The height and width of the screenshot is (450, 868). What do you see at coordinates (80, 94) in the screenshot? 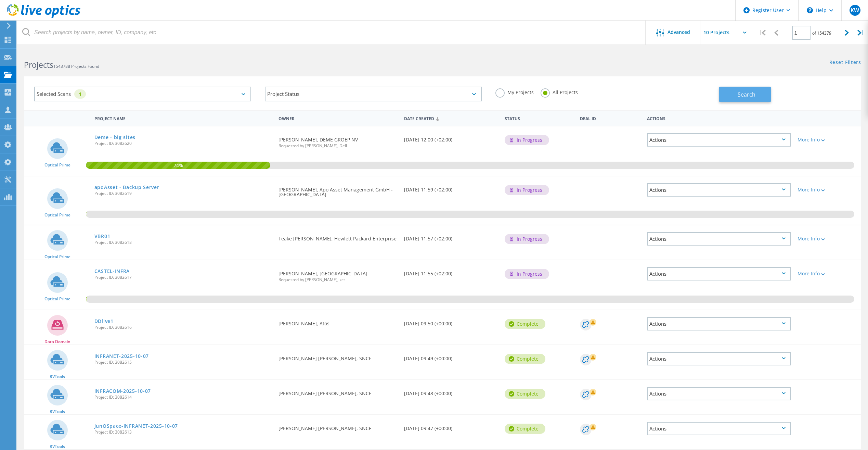
I see `div: 1` at bounding box center [80, 94].